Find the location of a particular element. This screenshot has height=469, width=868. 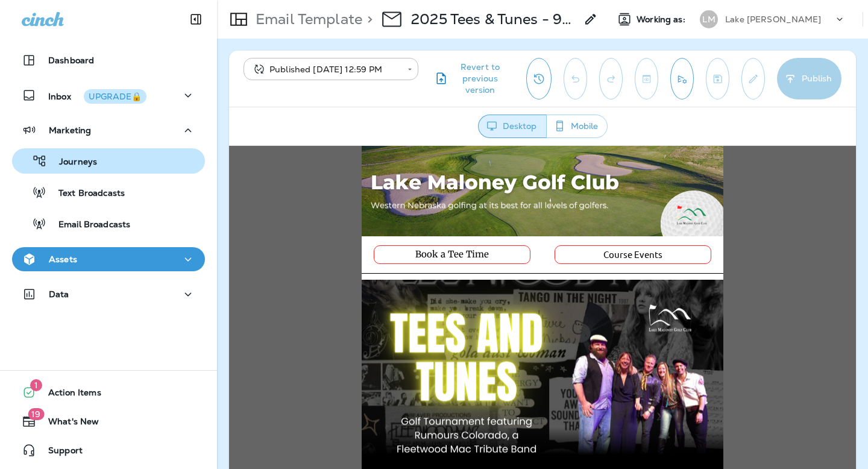

button: 19What's New is located at coordinates (108, 422).